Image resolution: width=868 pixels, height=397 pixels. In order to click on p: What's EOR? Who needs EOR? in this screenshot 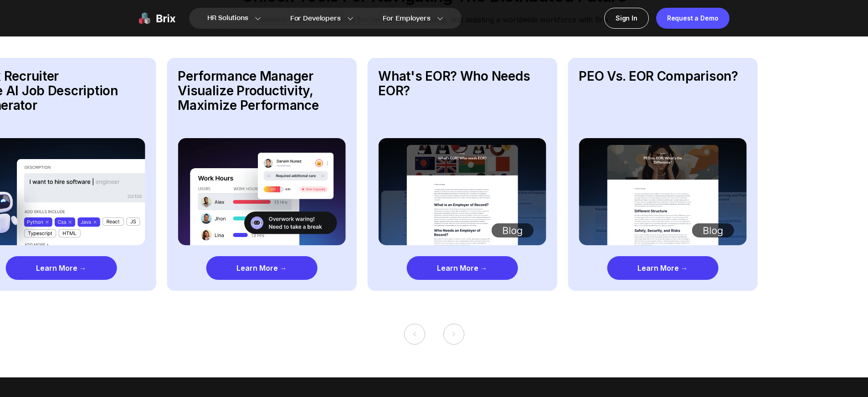, I will do `click(462, 83)`.